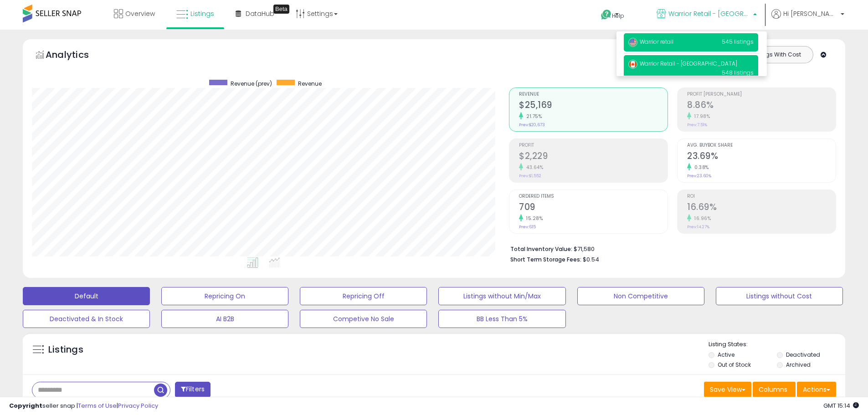  Describe the element at coordinates (762, 106) in the screenshot. I see `h2: 8.86%` at that location.